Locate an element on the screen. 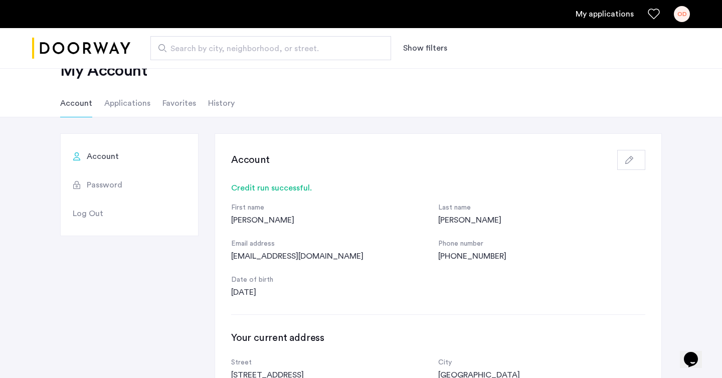 The height and width of the screenshot is (378, 722). img: logo is located at coordinates (81, 48).